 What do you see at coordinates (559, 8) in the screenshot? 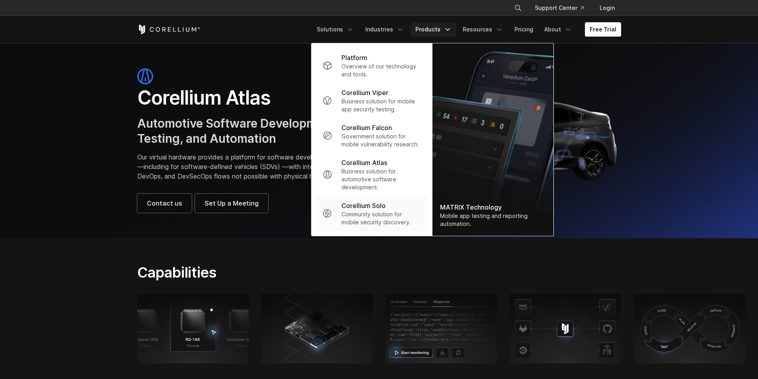
I see `a: Support Center` at bounding box center [559, 8].